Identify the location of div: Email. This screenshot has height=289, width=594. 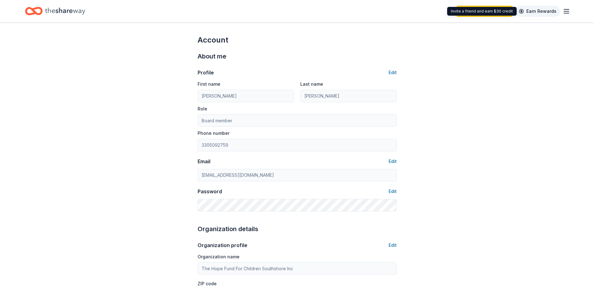
(204, 162).